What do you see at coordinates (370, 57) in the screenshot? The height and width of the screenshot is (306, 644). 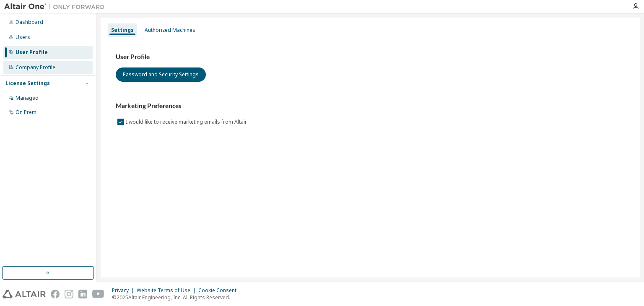 I see `h3: User Profile` at bounding box center [370, 57].